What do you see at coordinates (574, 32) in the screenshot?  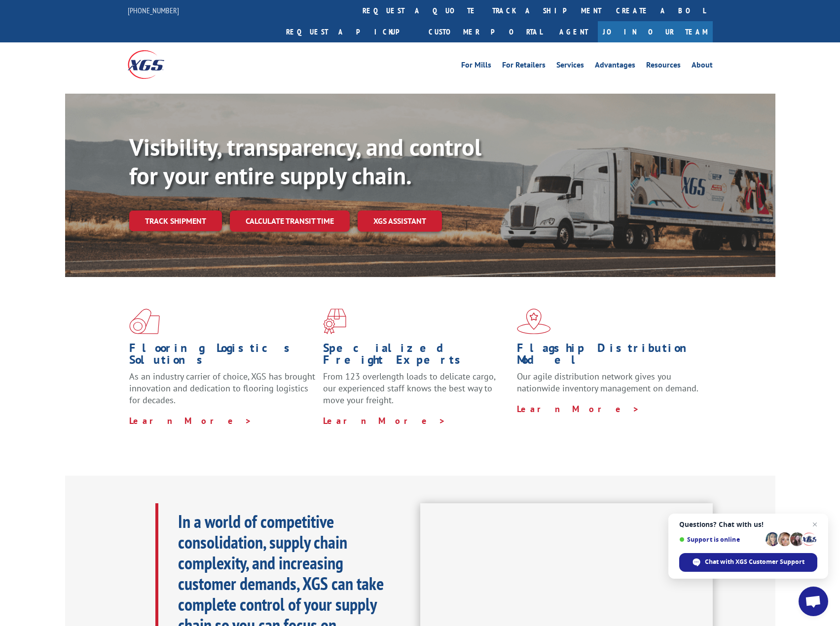 I see `a: Agent` at bounding box center [574, 32].